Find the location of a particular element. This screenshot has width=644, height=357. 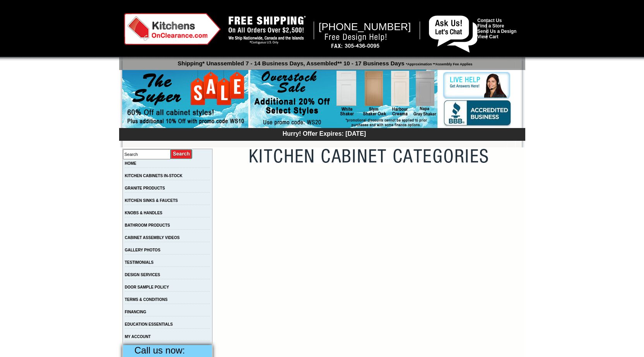

span: Call us now: is located at coordinates (160, 350).